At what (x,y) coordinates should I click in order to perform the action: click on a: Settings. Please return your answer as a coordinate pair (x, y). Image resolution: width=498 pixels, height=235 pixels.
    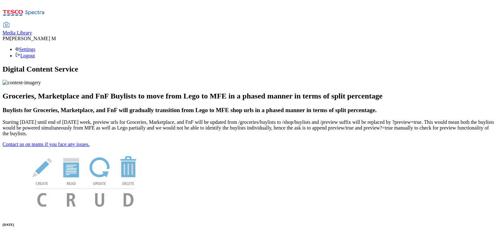
    Looking at the image, I should click on (25, 49).